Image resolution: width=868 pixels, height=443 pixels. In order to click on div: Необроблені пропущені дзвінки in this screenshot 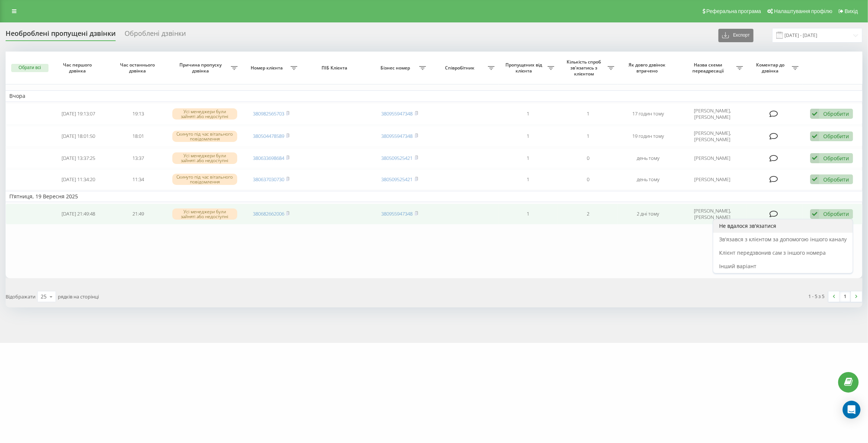, I will do `click(60, 35)`.